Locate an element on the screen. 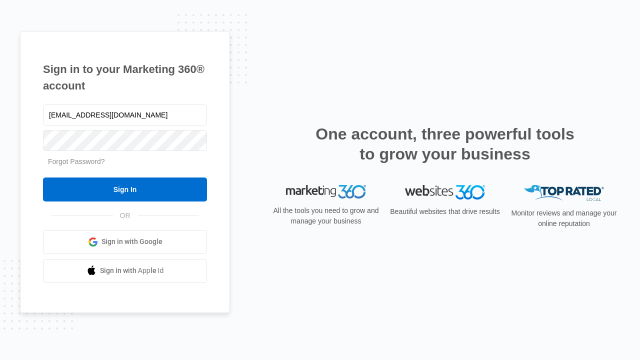  p: Monitor reviews and manage your online reputation is located at coordinates (564, 218).